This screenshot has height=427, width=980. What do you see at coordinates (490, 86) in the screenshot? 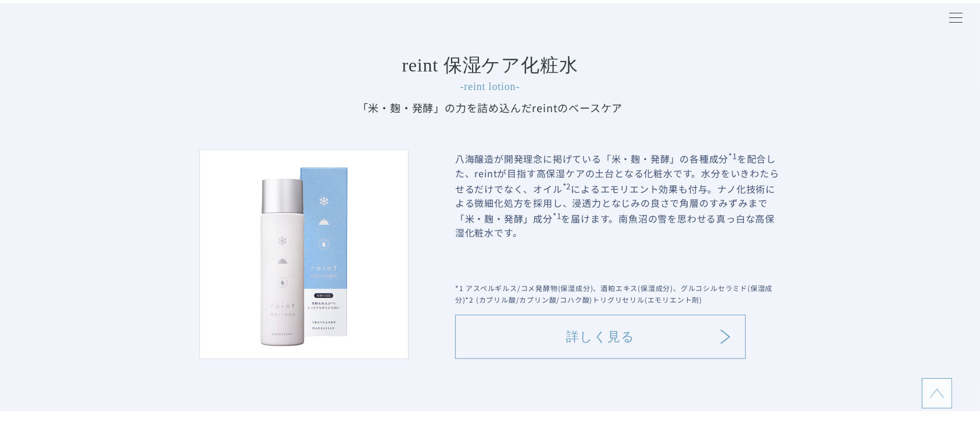
I see `span: -reint lotion-` at bounding box center [490, 86].